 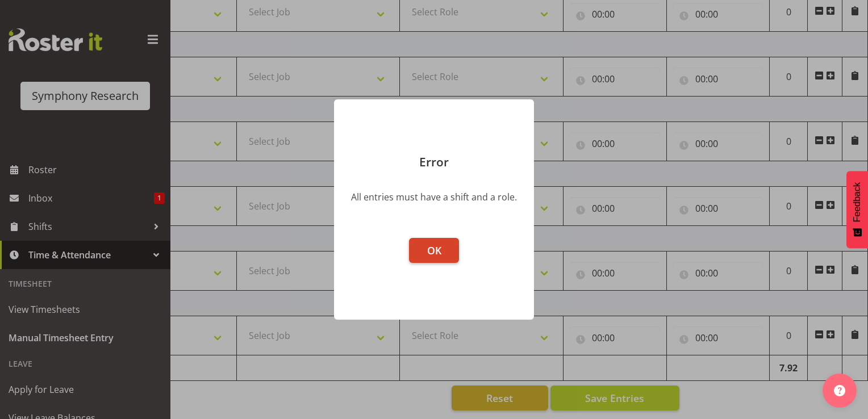 What do you see at coordinates (434, 250) in the screenshot?
I see `button: OK` at bounding box center [434, 250].